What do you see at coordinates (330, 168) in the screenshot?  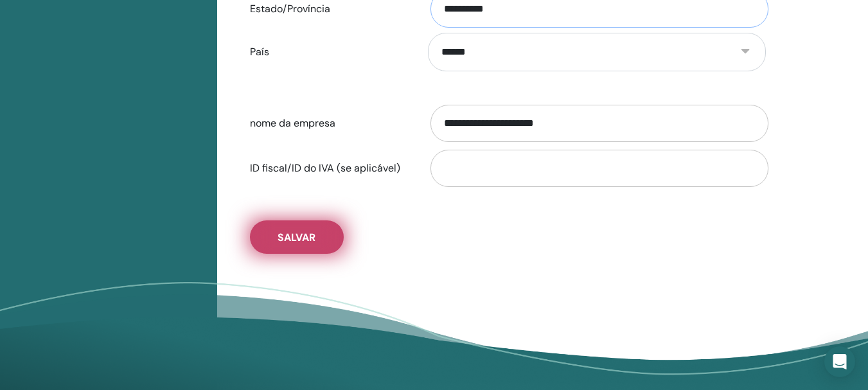 I see `label: ID fiscal/ID do IVA (se aplicável)` at bounding box center [330, 168].